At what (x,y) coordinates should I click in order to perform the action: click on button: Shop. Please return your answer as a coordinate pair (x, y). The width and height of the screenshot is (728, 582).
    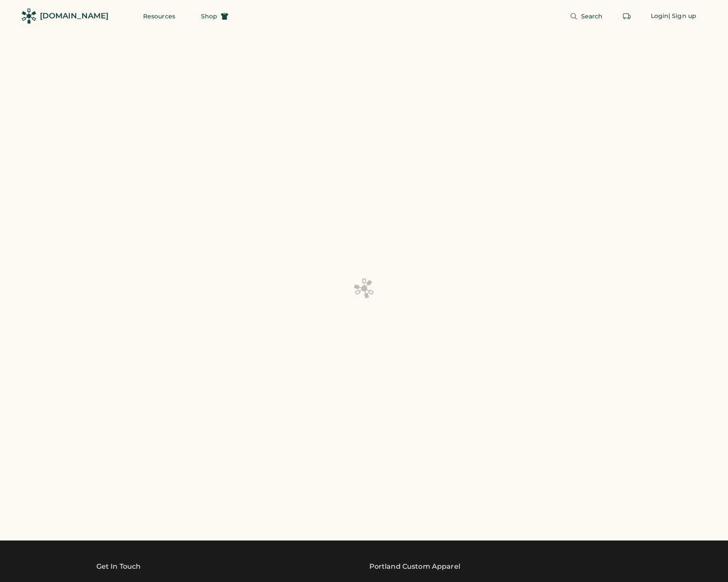
    Looking at the image, I should click on (215, 17).